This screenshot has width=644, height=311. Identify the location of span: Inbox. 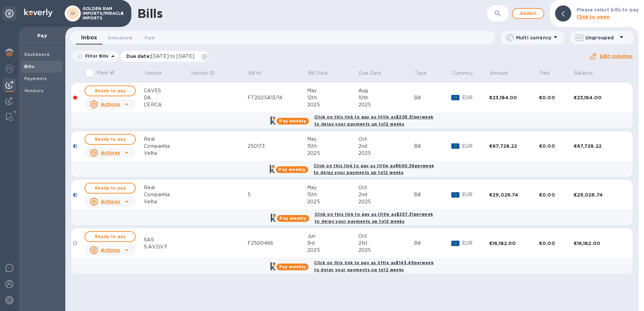
(89, 38).